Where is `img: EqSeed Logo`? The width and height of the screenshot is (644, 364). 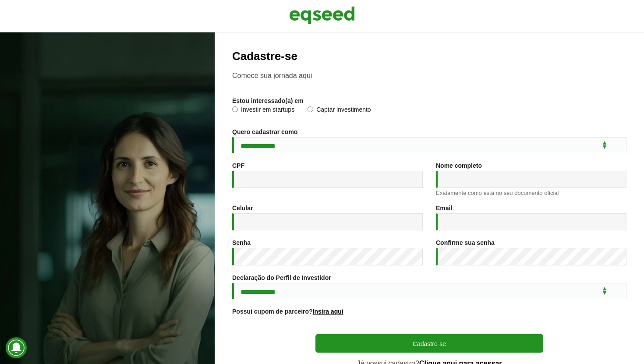
img: EqSeed Logo is located at coordinates (322, 15).